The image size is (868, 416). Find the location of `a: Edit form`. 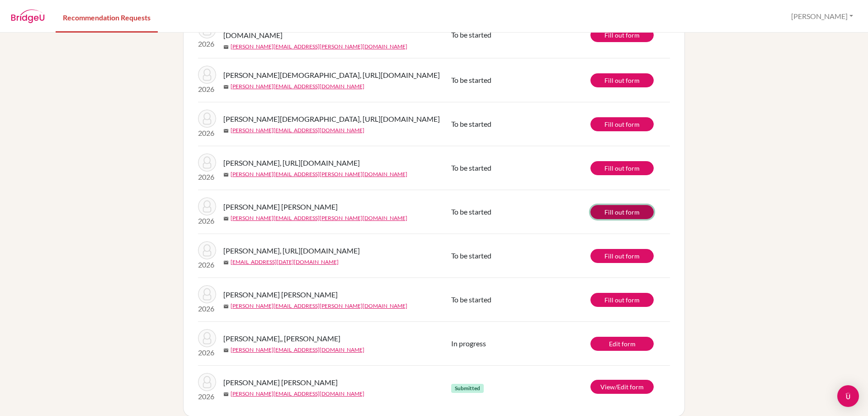

a: Edit form is located at coordinates (622, 343).